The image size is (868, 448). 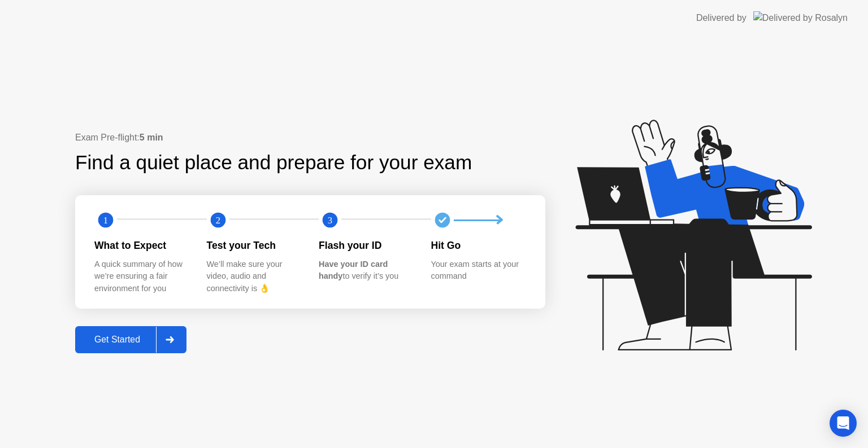 I want to click on div: Your exam starts at your command, so click(x=478, y=270).